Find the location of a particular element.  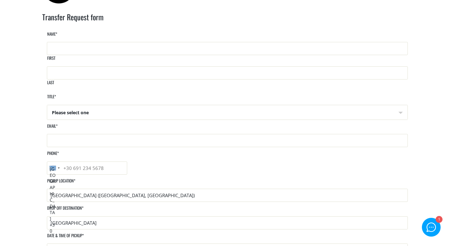

h2: Transfer Request form is located at coordinates (225, 21).